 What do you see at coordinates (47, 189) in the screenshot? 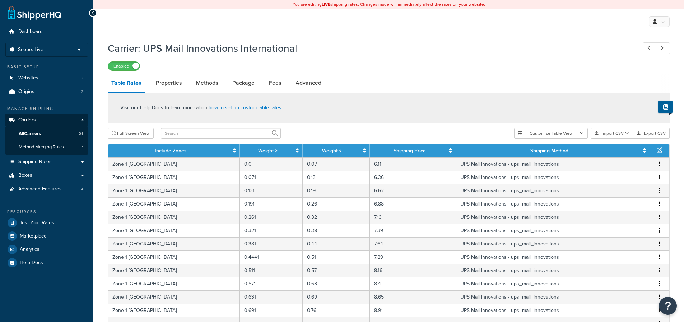
I see `li: Advanced Features` at bounding box center [47, 189].